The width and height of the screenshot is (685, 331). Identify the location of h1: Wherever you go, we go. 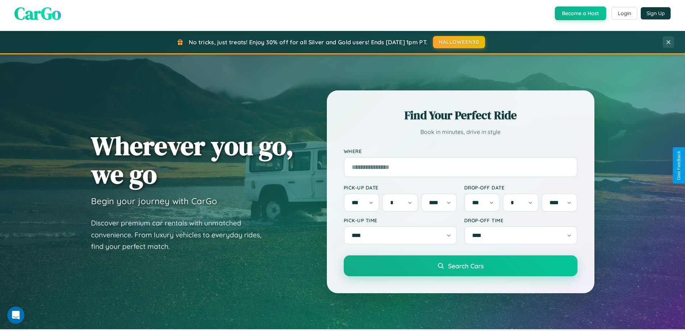
(192, 160).